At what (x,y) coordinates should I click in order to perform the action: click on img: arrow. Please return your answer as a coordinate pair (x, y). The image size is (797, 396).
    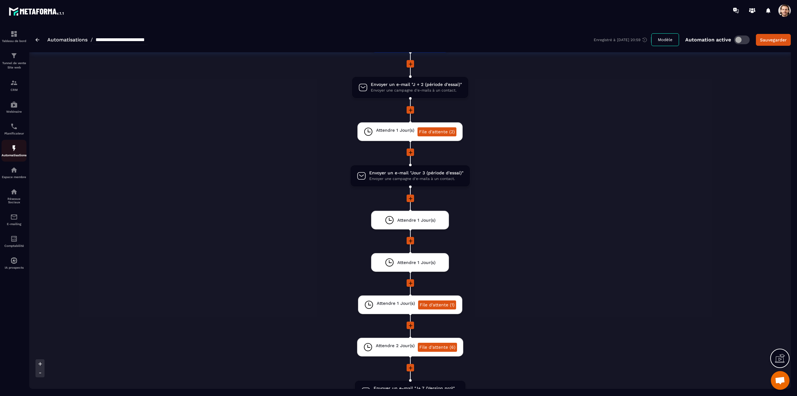
    Looking at the image, I should click on (37, 40).